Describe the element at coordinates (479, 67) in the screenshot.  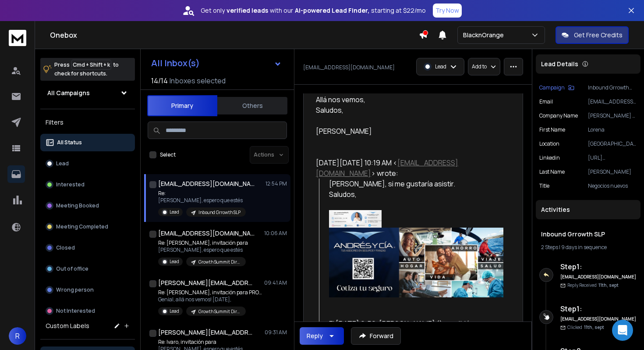
I see `p: Add to` at that location.